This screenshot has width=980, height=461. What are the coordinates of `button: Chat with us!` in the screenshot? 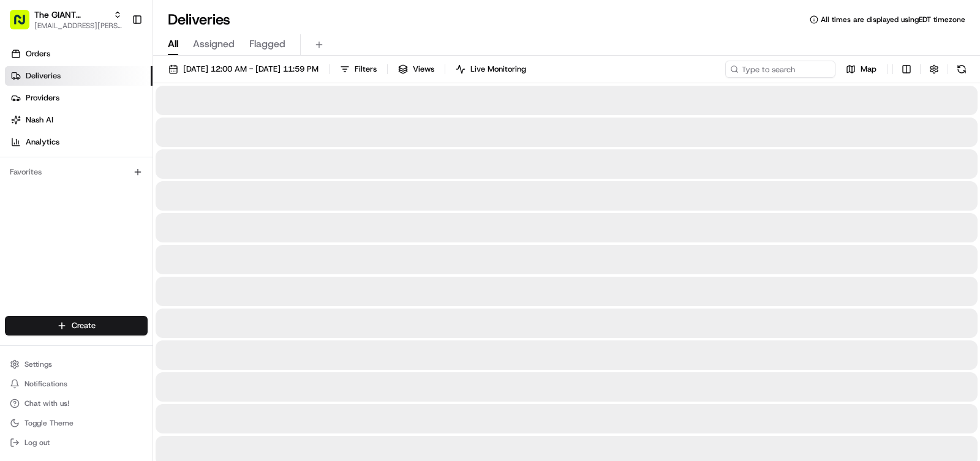 It's located at (76, 403).